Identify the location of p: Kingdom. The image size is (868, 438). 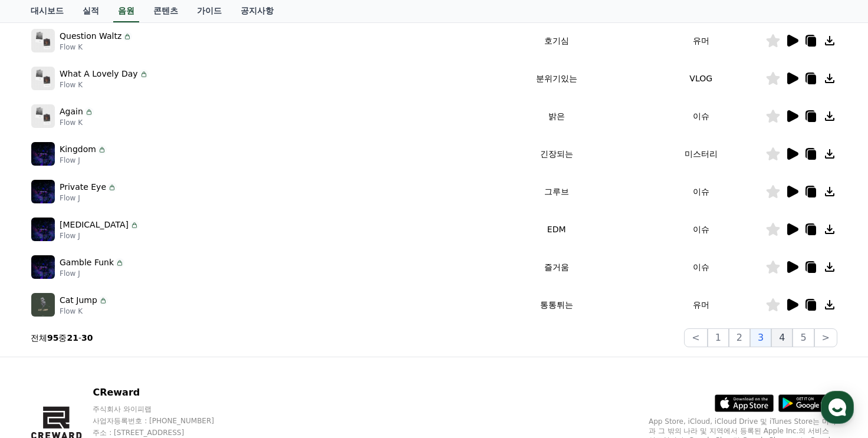
(78, 149).